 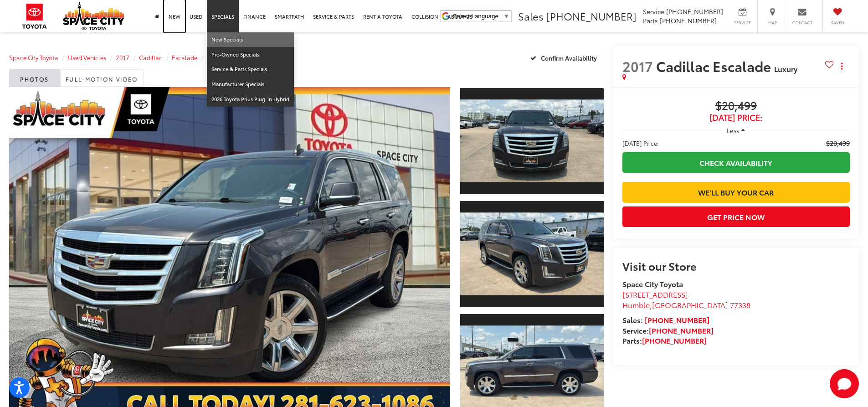 I want to click on a: 2026 Toyota Prius Plug-in Hybrid, so click(x=250, y=99).